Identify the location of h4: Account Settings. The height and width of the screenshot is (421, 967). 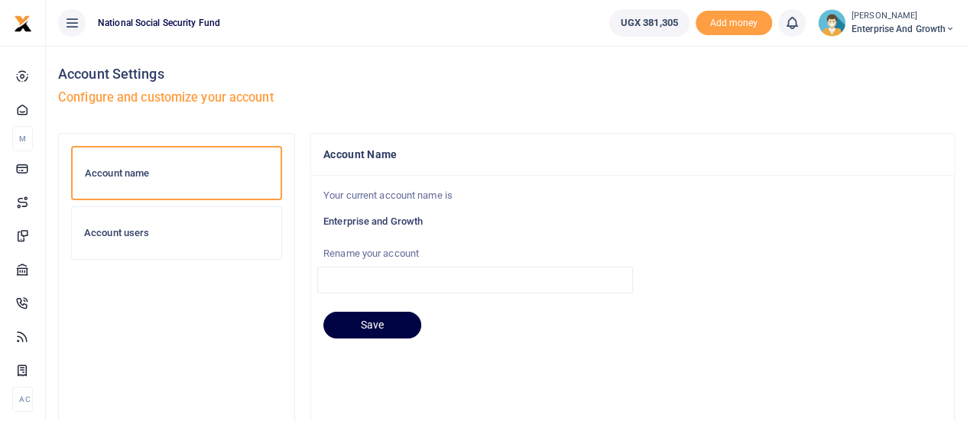
(506, 74).